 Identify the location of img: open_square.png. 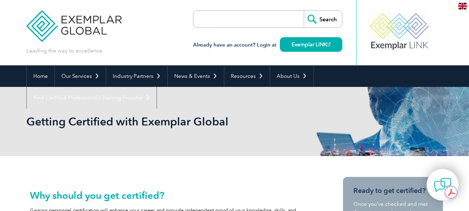
(328, 44).